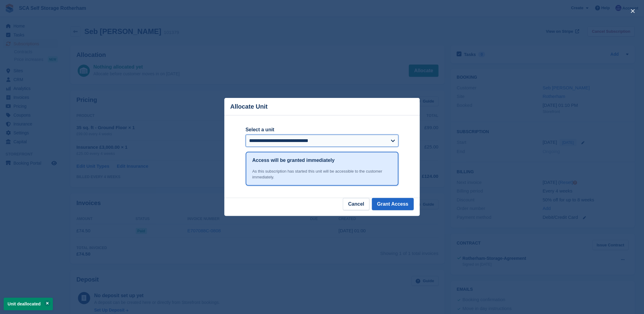  Describe the element at coordinates (28, 303) in the screenshot. I see `p: Unit deallocated` at that location.